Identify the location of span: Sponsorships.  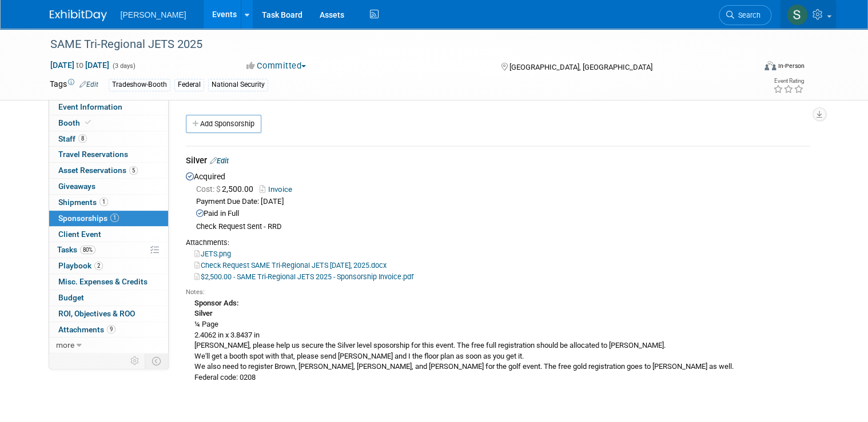
(88, 218).